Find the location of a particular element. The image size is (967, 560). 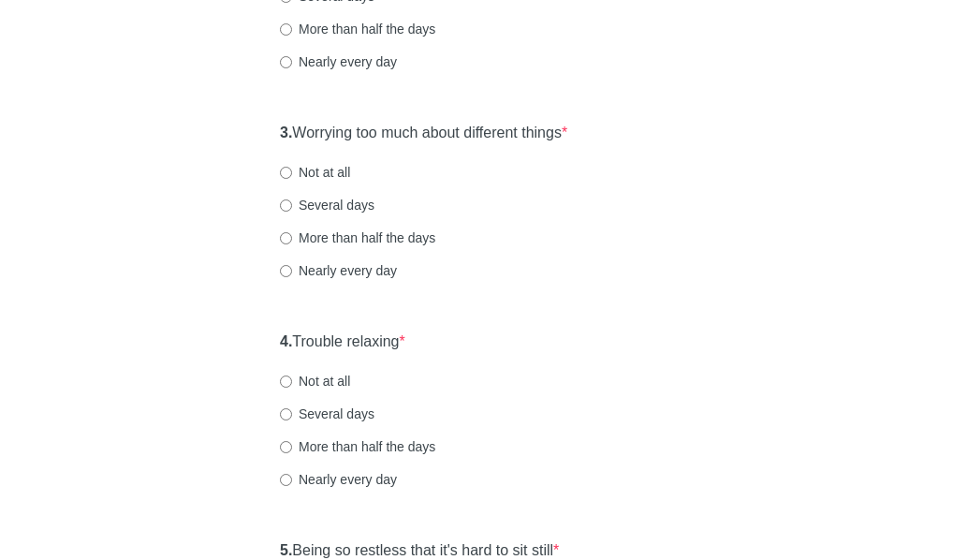

label: Trouble relaxing is located at coordinates (343, 342).